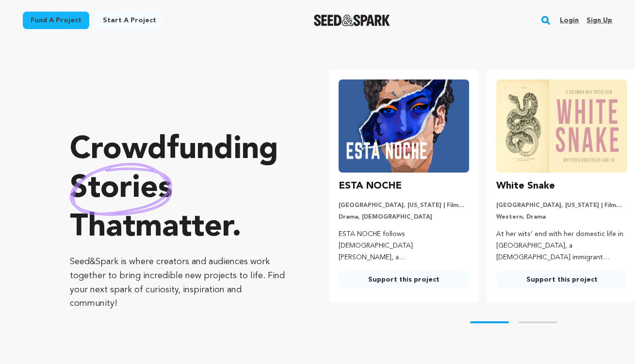 The image size is (635, 364). I want to click on a: Fund a project, so click(56, 20).